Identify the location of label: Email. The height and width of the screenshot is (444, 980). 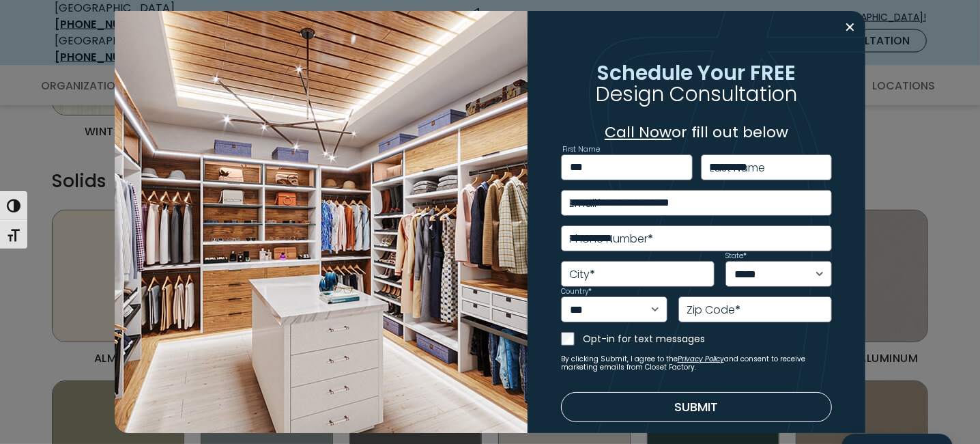
(586, 203).